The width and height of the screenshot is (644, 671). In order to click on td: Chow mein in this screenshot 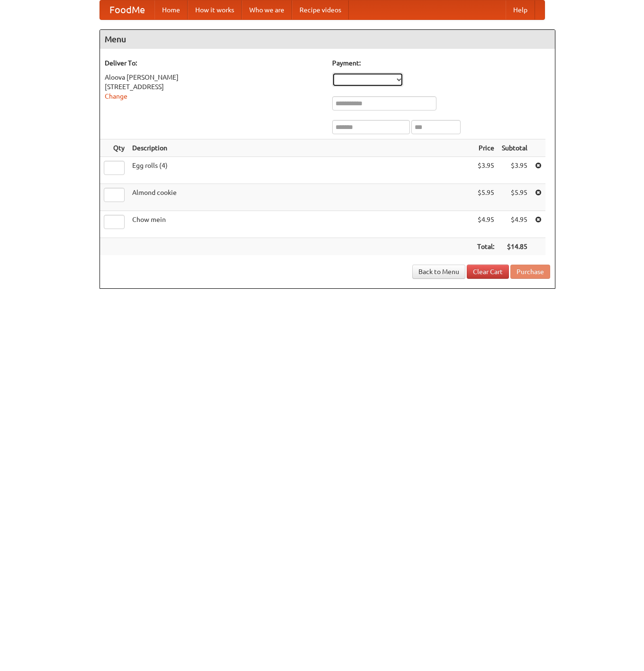, I will do `click(301, 224)`.